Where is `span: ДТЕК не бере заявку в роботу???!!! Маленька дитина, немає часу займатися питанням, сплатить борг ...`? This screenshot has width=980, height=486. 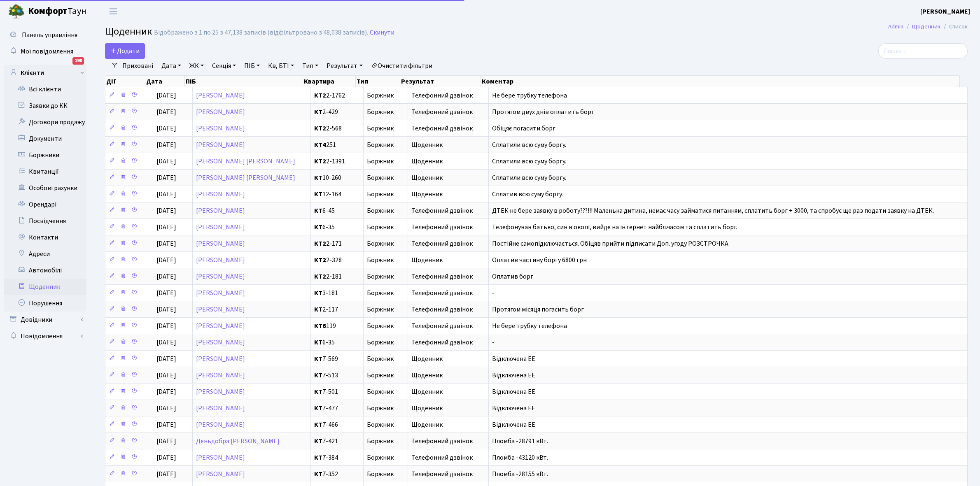
span: ДТЕК не бере заявку в роботу???!!! Маленька дитина, немає часу займатися питанням, сплатить борг ... is located at coordinates (713, 211).